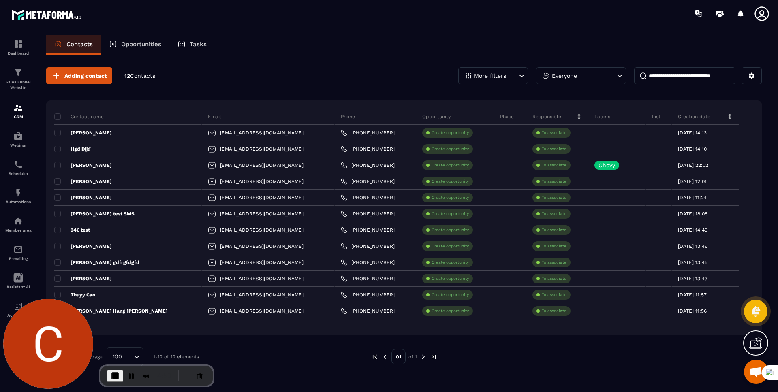 This screenshot has height=392, width=778. I want to click on p: CRM, so click(18, 117).